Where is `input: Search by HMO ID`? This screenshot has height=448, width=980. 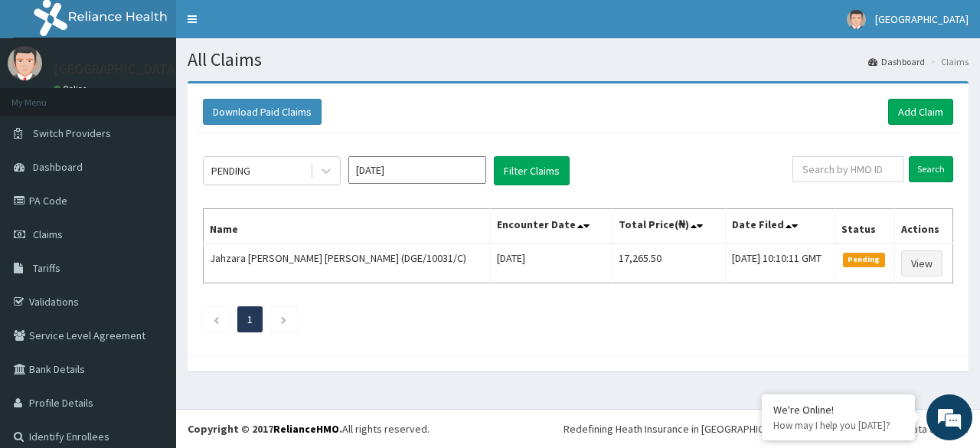 input: Search by HMO ID is located at coordinates (848, 169).